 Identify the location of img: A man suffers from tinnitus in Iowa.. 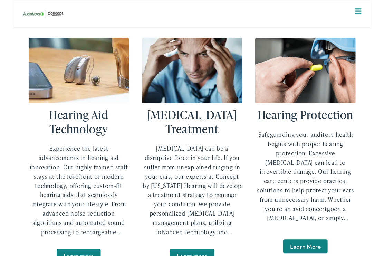
(192, 75).